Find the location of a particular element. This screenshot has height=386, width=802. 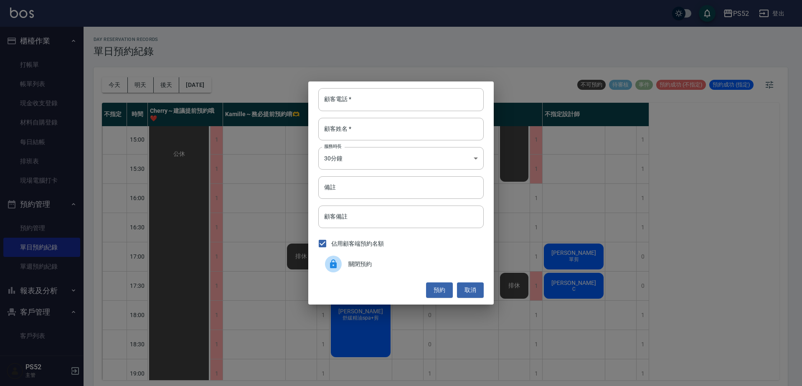

div: 關閉預約 is located at coordinates (401, 264).